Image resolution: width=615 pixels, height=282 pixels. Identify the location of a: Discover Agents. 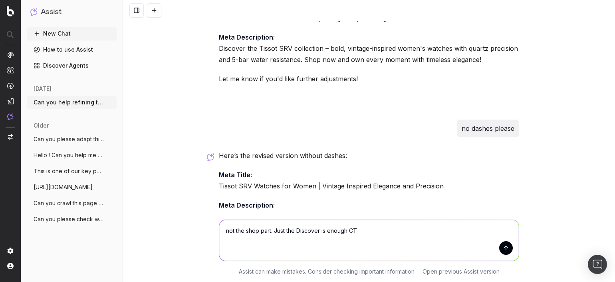
(72, 66).